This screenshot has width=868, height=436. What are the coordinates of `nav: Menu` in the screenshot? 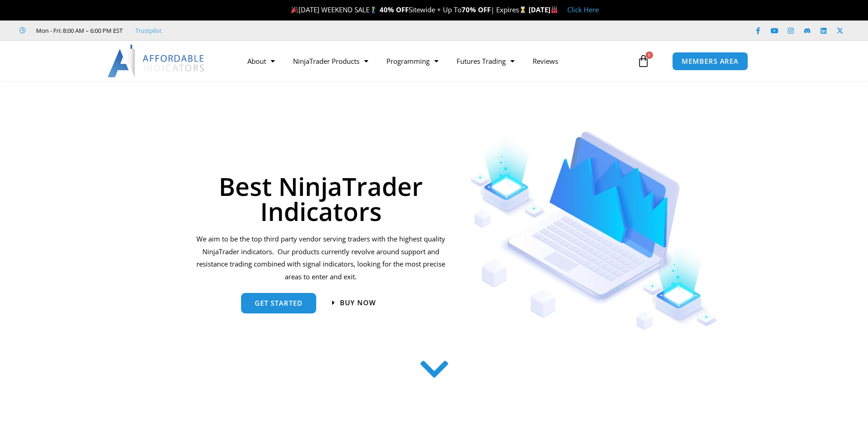 It's located at (436, 61).